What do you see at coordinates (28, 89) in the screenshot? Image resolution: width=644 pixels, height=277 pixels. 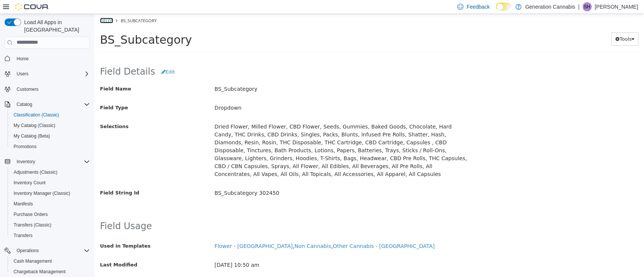 I see `a: Customers` at bounding box center [28, 89].